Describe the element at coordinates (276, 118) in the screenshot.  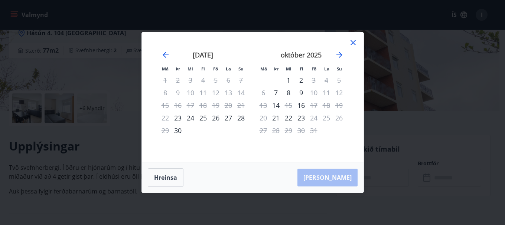
I see `td: Choose þriðjudagur, 21. október 2025 as your check-in date. It’s available.` at that location.